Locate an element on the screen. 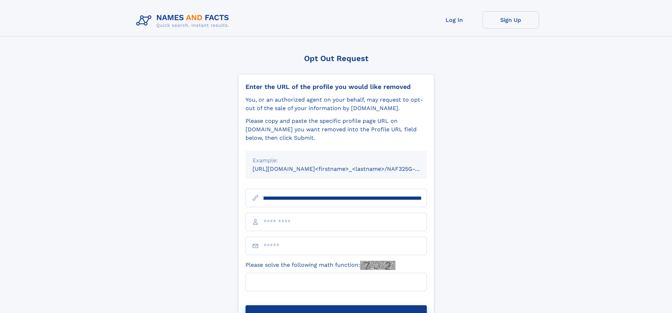 The image size is (672, 313). a: Log In is located at coordinates (454, 20).